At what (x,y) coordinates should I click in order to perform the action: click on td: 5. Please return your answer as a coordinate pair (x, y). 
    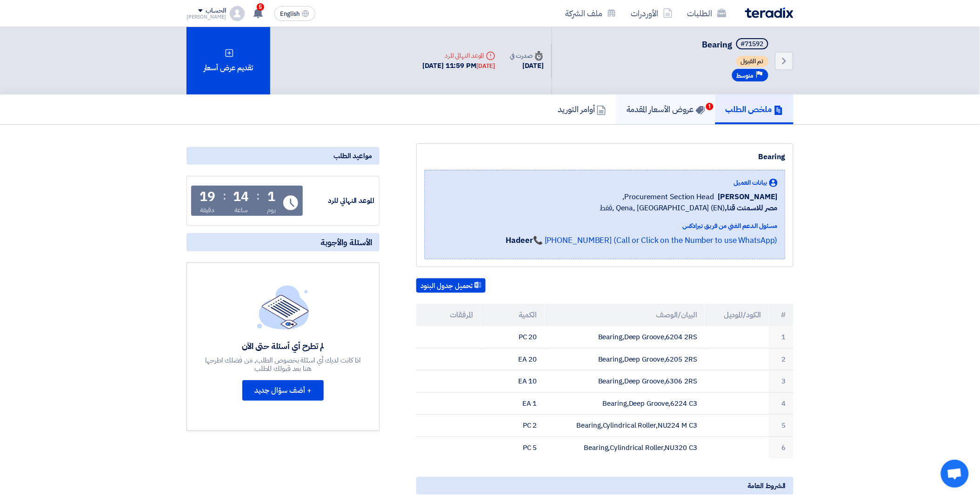
    Looking at the image, I should click on (782, 426).